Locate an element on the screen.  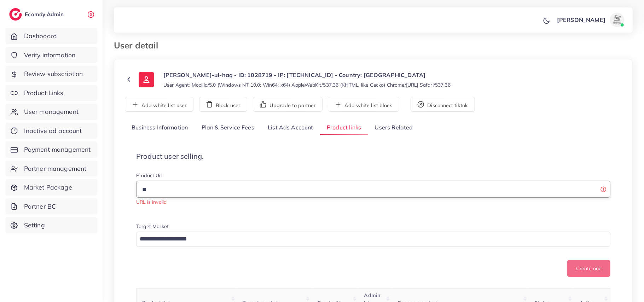
small: URL is invalid is located at coordinates (151, 202).